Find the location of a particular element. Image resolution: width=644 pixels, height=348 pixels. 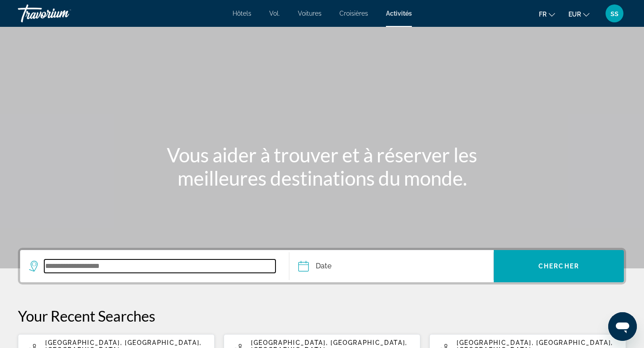

button: Chercher is located at coordinates (558, 266).